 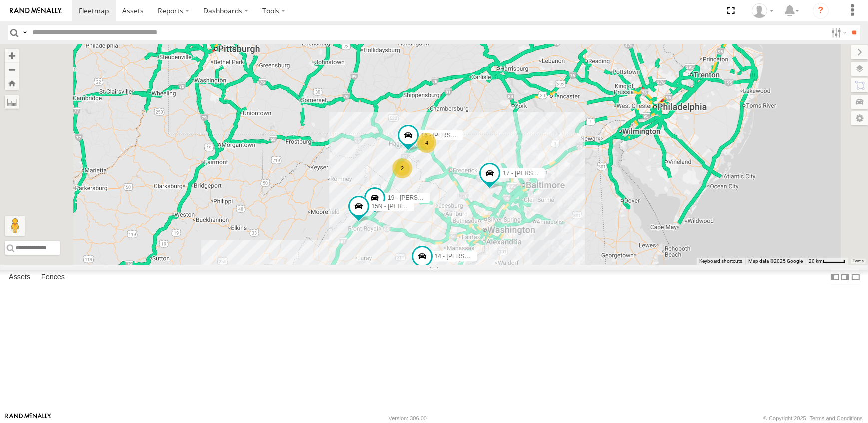 What do you see at coordinates (53, 277) in the screenshot?
I see `label: Fences` at bounding box center [53, 277].